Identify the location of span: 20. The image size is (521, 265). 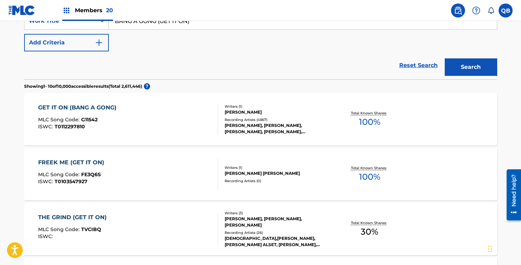
(110, 10).